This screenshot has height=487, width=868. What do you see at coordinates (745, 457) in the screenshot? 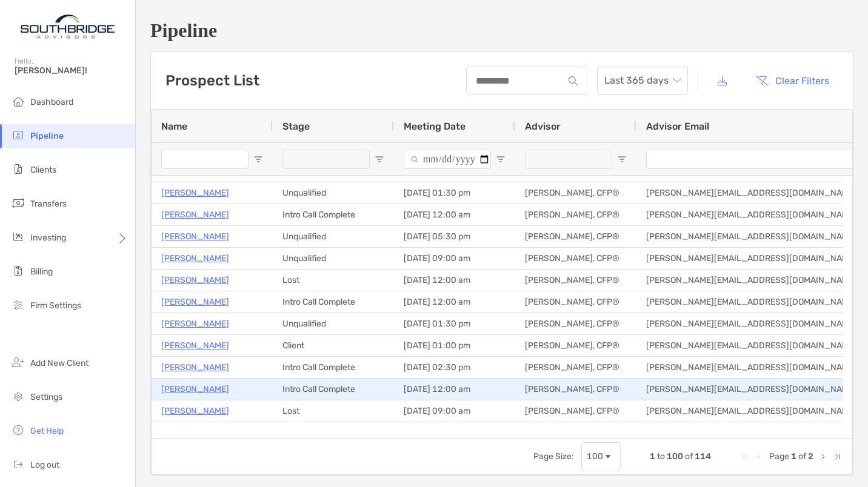
I see `div: First Page` at bounding box center [745, 457].